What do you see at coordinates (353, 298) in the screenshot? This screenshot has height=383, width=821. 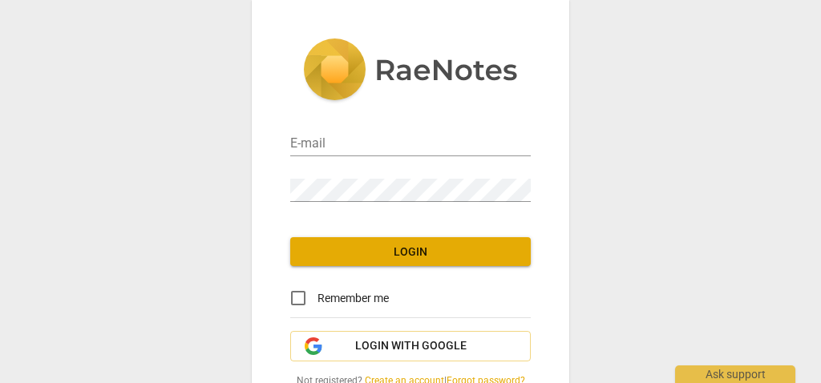 I see `span: Remember me` at bounding box center [353, 298].